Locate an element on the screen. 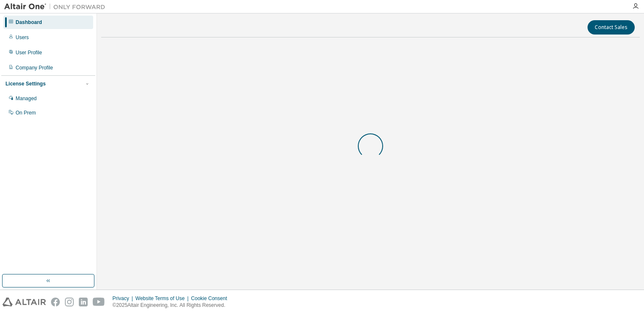 This screenshot has width=644, height=314. div: Website Terms of Use is located at coordinates (163, 298).